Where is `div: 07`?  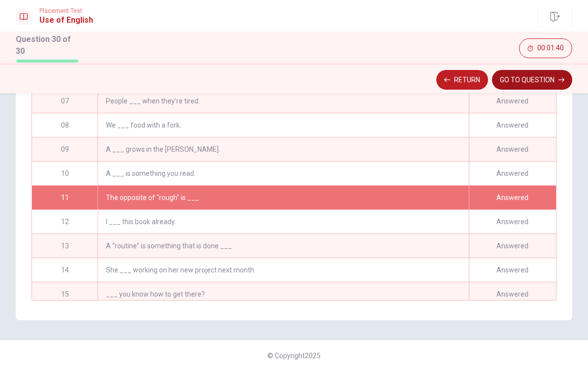
div: 07 is located at coordinates (64, 101).